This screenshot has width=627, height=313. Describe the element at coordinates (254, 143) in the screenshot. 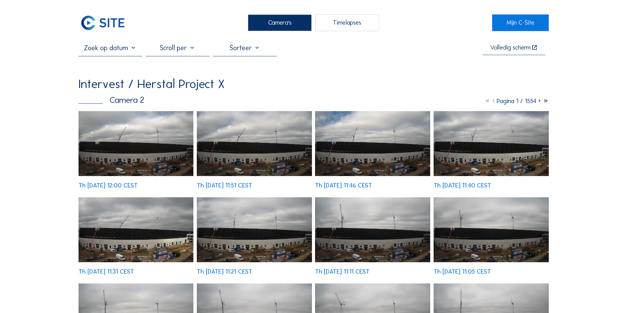

I see `img: image_53268085` at that location.